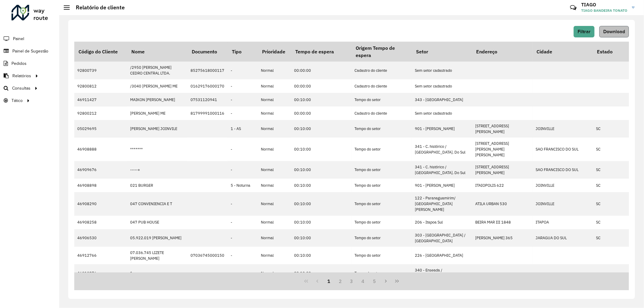  What do you see at coordinates (584, 31) in the screenshot?
I see `span: Filtrar` at bounding box center [584, 31].